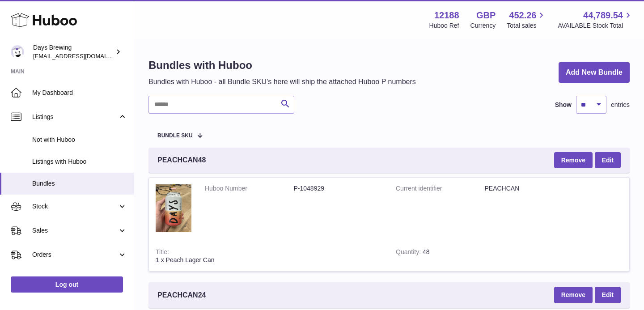  Describe the element at coordinates (526, 25) in the screenshot. I see `span: Total sales` at that location.